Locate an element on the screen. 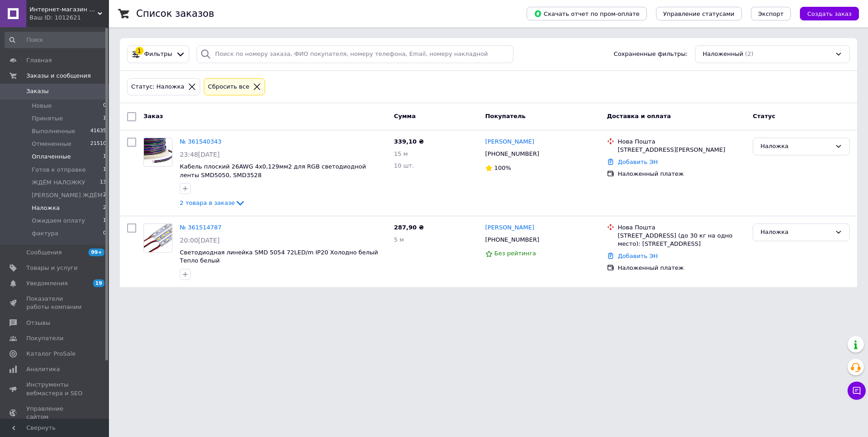 Image resolution: width=868 pixels, height=437 pixels. a: Создать заказ is located at coordinates (824, 13).